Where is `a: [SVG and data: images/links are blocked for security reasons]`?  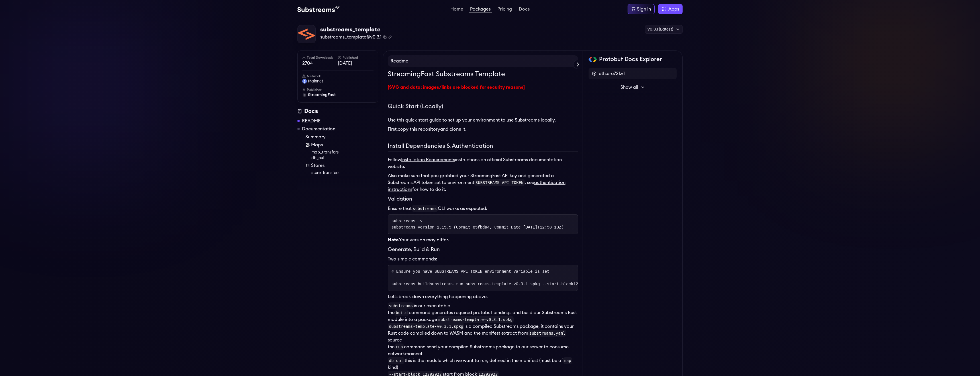
a: [SVG and data: images/links are blocked for security reasons] is located at coordinates (456, 87).